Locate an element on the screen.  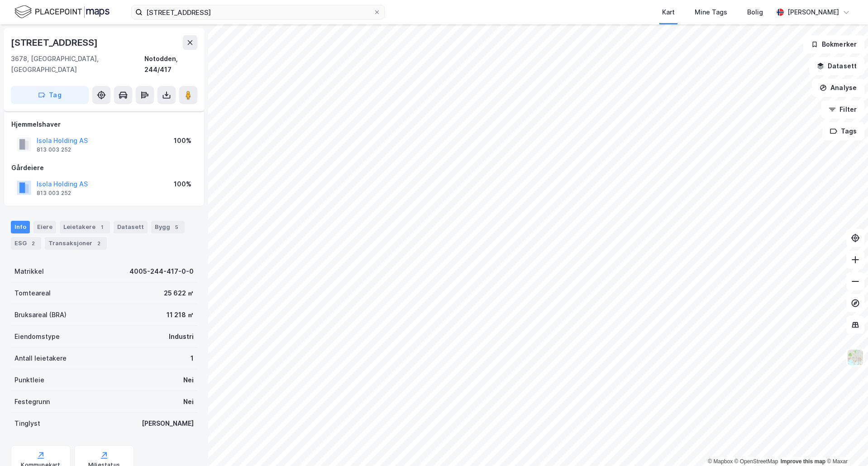
a: Mapbox is located at coordinates (720, 461).